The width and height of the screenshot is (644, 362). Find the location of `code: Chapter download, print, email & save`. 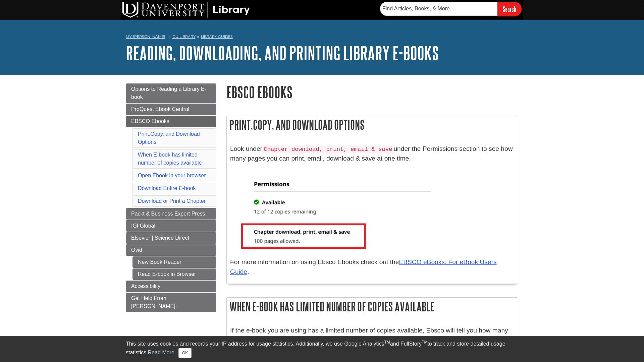

code: Chapter download, print, email & save is located at coordinates (328, 149).